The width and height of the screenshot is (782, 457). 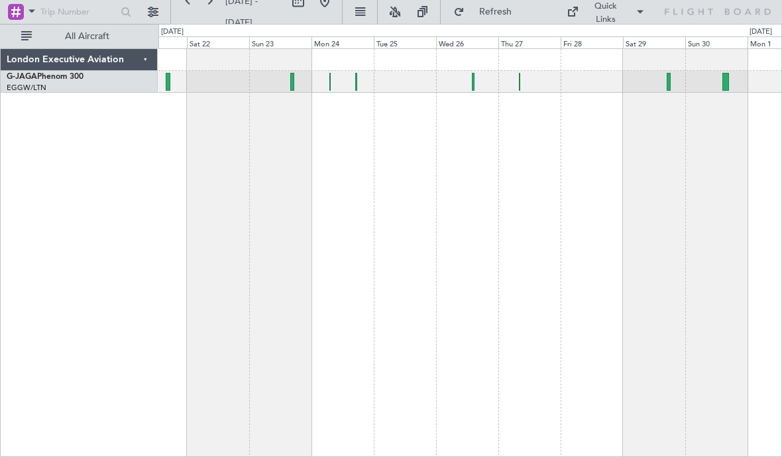 What do you see at coordinates (606, 12) in the screenshot?
I see `button: Quick Links` at bounding box center [606, 12].